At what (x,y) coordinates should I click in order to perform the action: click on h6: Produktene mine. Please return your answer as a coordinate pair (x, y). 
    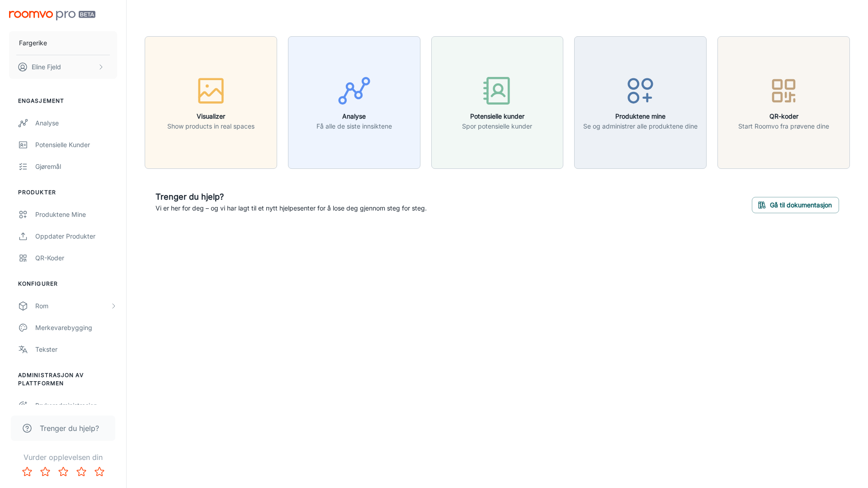
    Looking at the image, I should click on (640, 116).